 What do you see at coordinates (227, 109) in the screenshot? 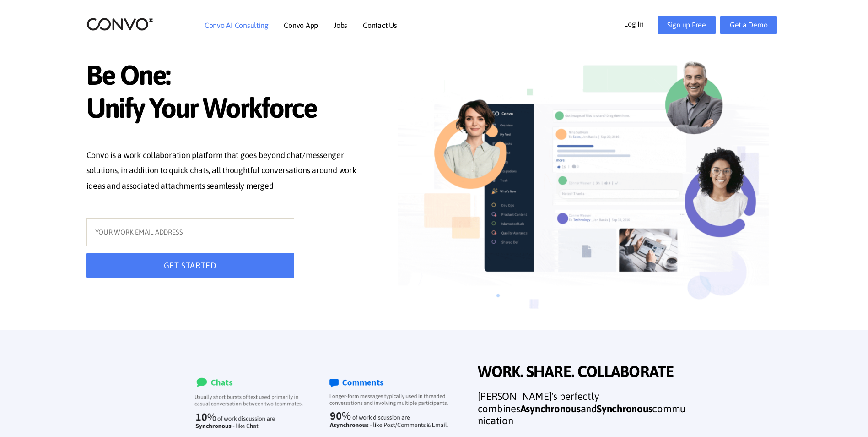
I see `span: Unify Your Workforce` at bounding box center [227, 109].